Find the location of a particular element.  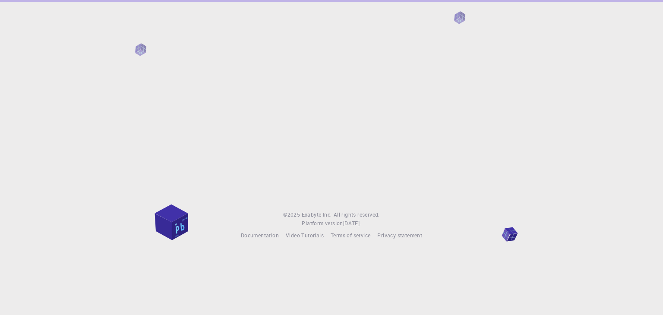

span: Privacy statement is located at coordinates (400, 235).